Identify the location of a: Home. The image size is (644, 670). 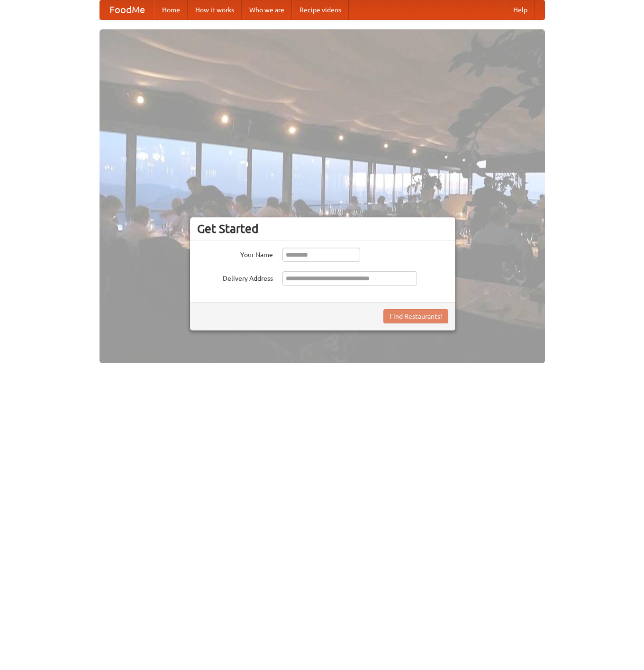
(171, 10).